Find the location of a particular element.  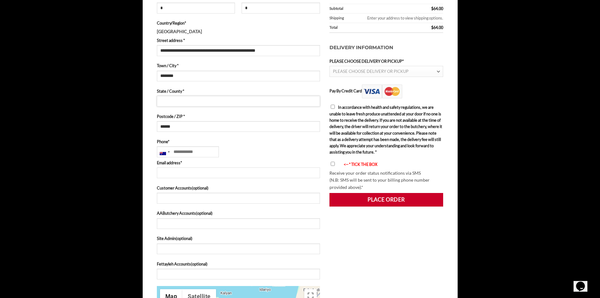

th: Subtotal is located at coordinates (358, 9).